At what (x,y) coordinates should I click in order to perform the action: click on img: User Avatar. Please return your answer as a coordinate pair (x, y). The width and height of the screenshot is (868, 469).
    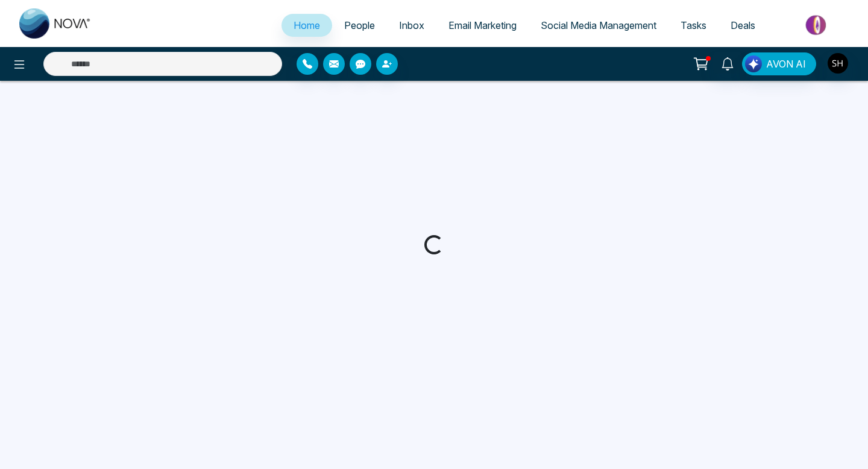
    Looking at the image, I should click on (838, 63).